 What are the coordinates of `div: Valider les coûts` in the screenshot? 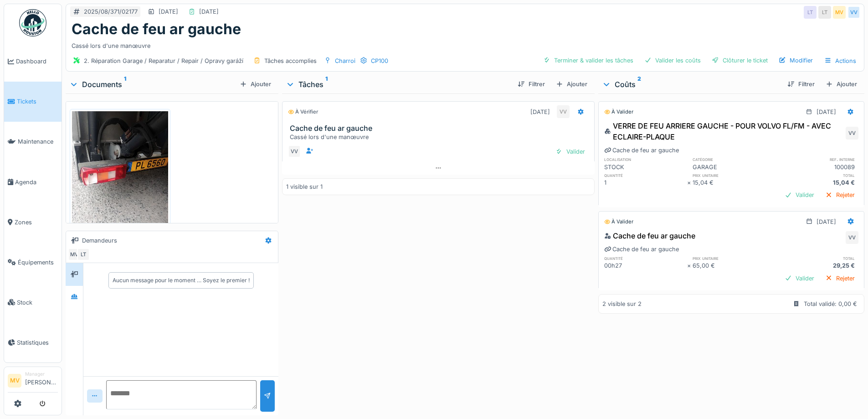 It's located at (672, 61).